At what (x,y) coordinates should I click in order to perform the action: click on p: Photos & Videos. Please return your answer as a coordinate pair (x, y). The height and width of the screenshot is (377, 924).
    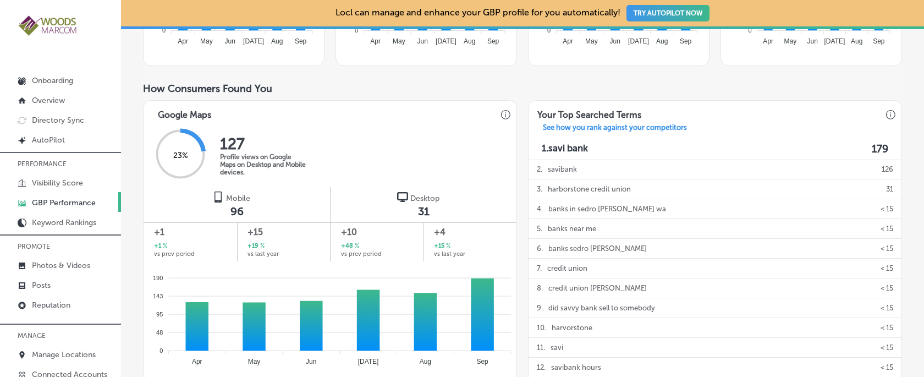
    Looking at the image, I should click on (61, 265).